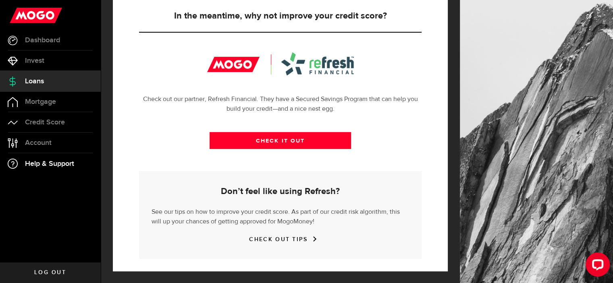 The width and height of the screenshot is (613, 283). What do you see at coordinates (280, 16) in the screenshot?
I see `h5: In the meantime, why not improve your credit score?` at bounding box center [280, 16].